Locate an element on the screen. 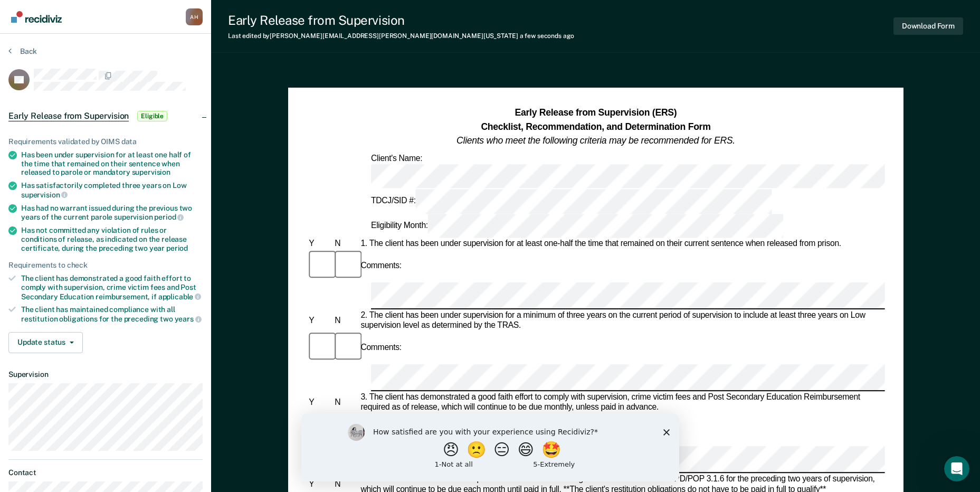 The width and height of the screenshot is (980, 492). div: Has been under supervision for at least one half of the time that remained on their sentence when... is located at coordinates (112, 163).